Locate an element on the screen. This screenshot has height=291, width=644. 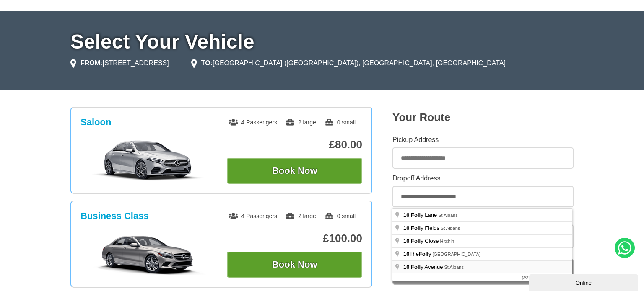
div: Online is located at coordinates (55, 10).